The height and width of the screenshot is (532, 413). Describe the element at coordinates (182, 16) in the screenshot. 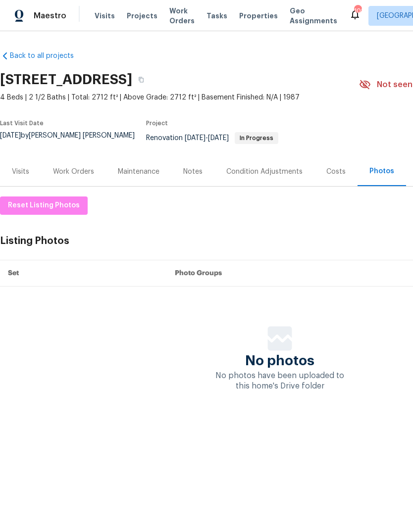

I see `span: Work Orders` at that location.